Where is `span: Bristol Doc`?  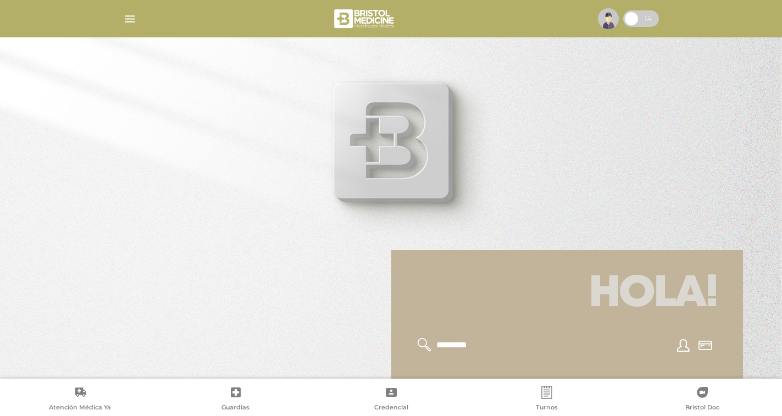 span: Bristol Doc is located at coordinates (702, 408).